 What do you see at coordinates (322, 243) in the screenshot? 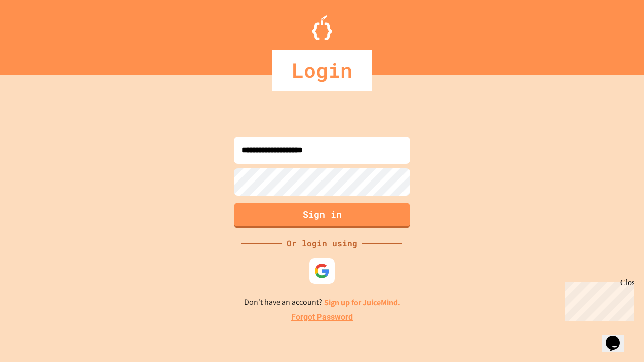
I see `div: Or login using` at bounding box center [322, 243].